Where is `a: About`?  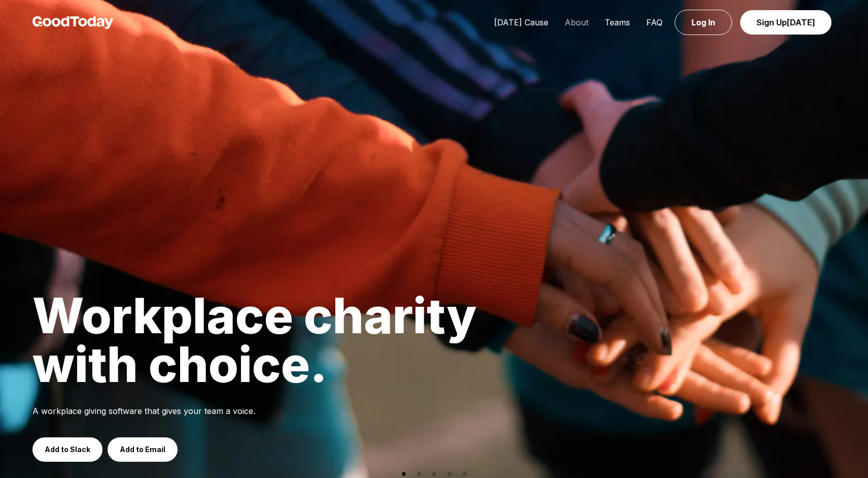 a: About is located at coordinates (576, 22).